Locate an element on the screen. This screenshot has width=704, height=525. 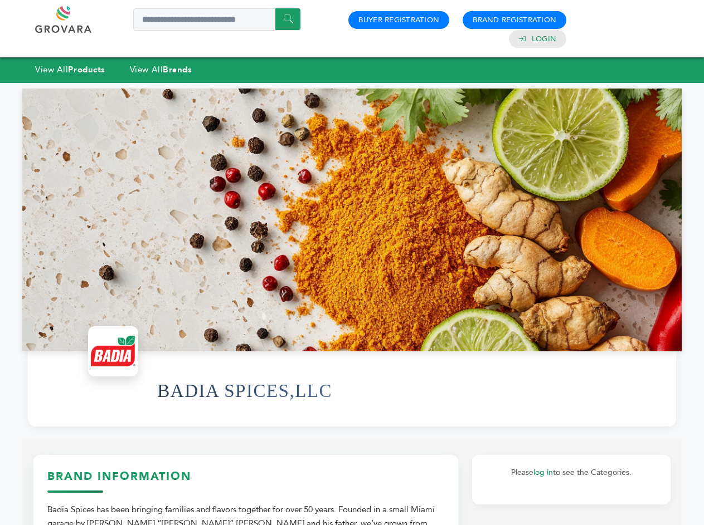
input: Search a product or brand... is located at coordinates (217, 19).